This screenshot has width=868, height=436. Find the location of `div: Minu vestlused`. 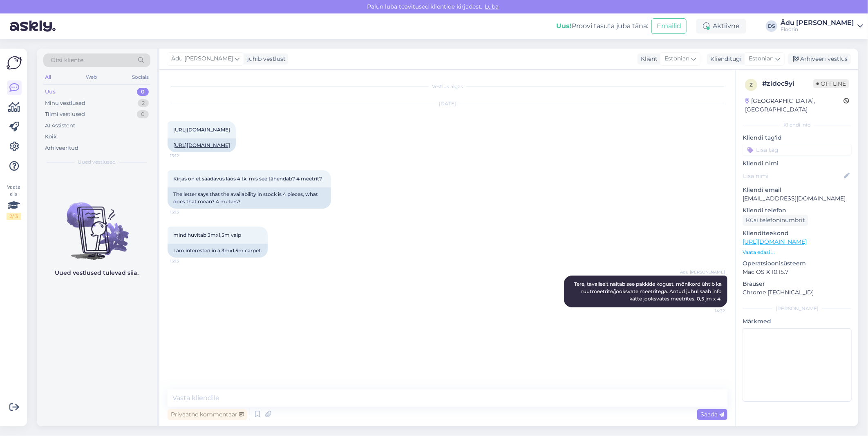

div: Minu vestlused is located at coordinates (65, 103).